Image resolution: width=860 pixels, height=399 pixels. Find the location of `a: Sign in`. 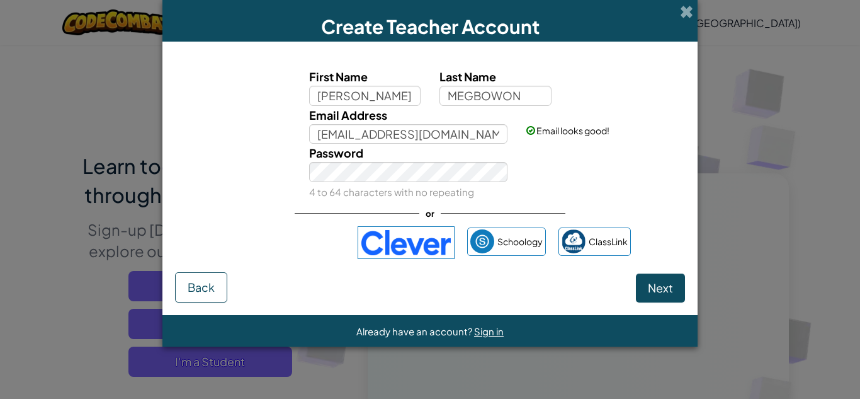

a: Sign in is located at coordinates (489, 331).